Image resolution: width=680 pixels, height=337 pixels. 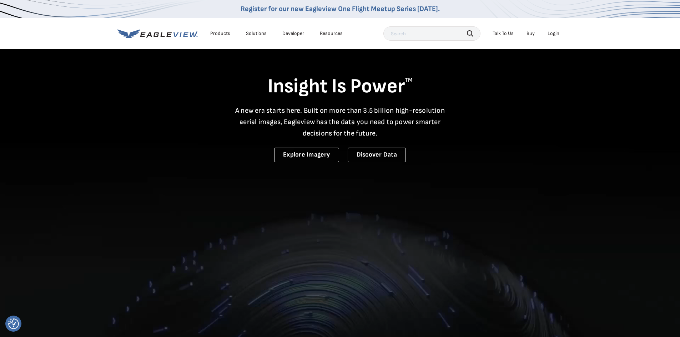 I want to click on img: Revisit consent button, so click(x=14, y=324).